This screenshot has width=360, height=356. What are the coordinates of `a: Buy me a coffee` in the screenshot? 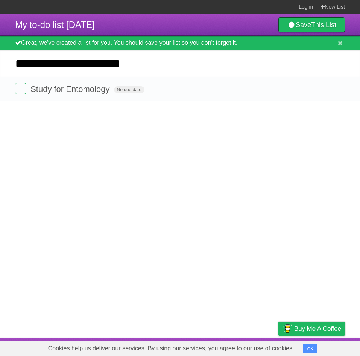 It's located at (312, 328).